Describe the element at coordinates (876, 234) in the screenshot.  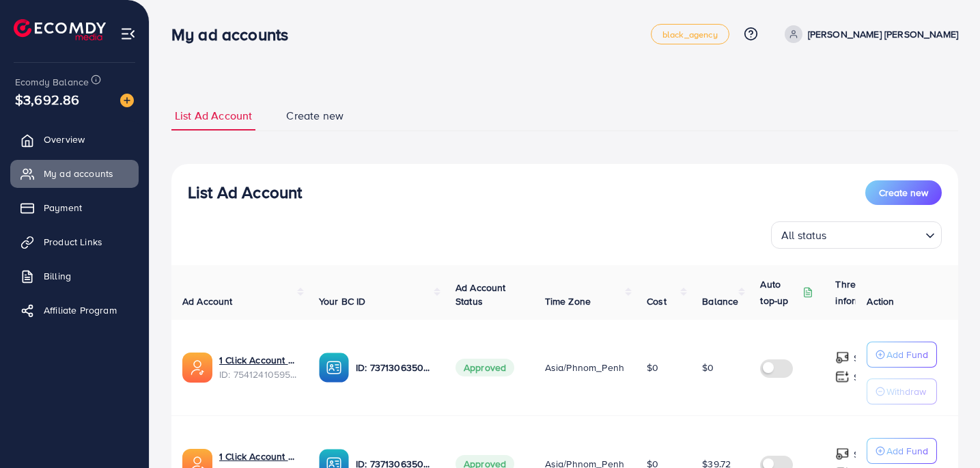
I see `input: Search for option` at that location.